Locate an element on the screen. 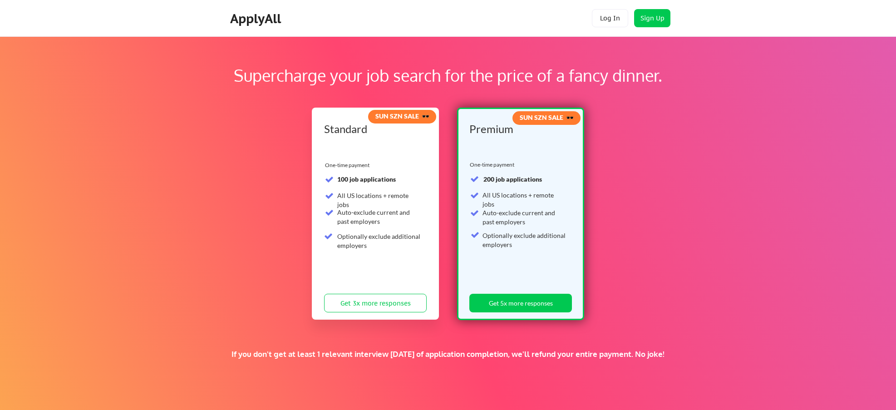 The image size is (896, 410). strong: 100 job applications is located at coordinates (366, 179).